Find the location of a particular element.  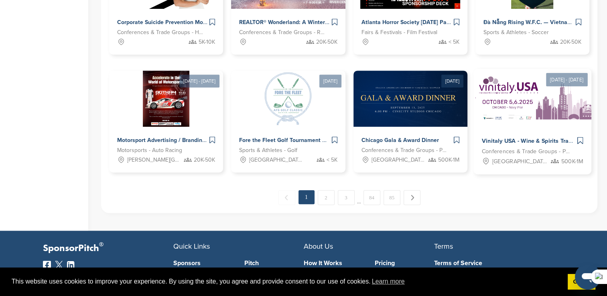

span: Motorsports - Auto Racing is located at coordinates (150, 150).